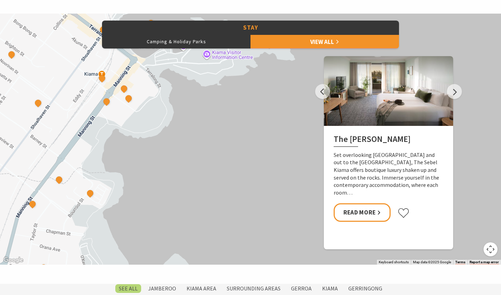  What do you see at coordinates (330, 289) in the screenshot?
I see `label: Kiama` at bounding box center [330, 289].